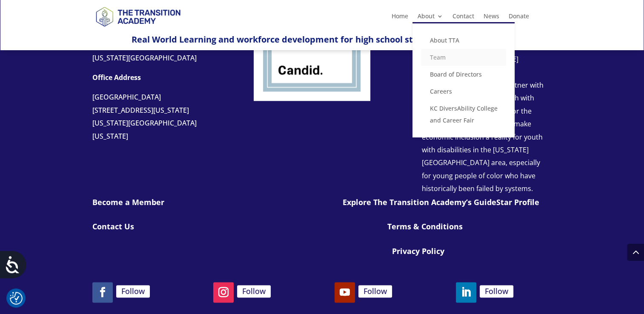  What do you see at coordinates (424, 227) in the screenshot?
I see `a: Terms & Conditions` at bounding box center [424, 227].